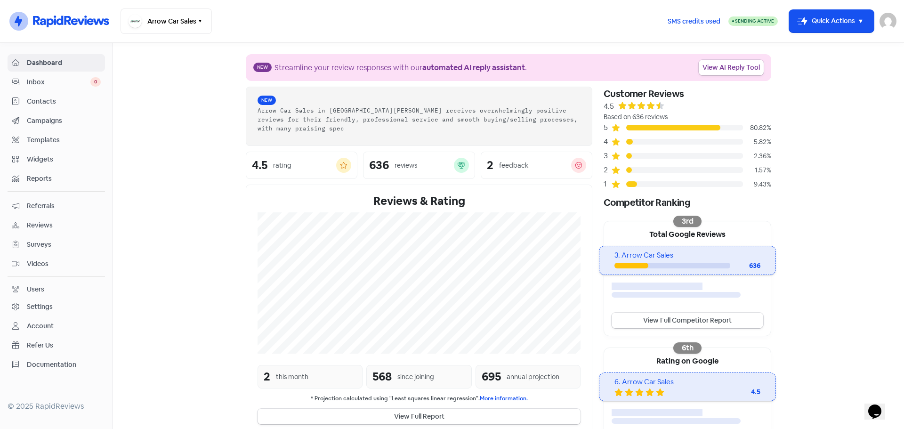 The width and height of the screenshot is (904, 429). I want to click on a: View AI Reply Tool, so click(731, 67).